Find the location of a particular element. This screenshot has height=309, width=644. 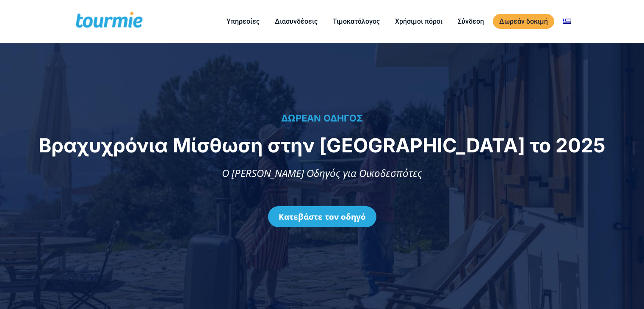

a: Υπηρεσίες is located at coordinates (243, 21).